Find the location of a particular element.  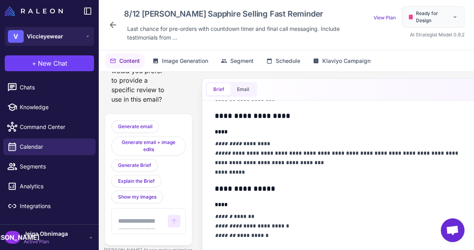

button: Explain the Brief is located at coordinates (136, 181).